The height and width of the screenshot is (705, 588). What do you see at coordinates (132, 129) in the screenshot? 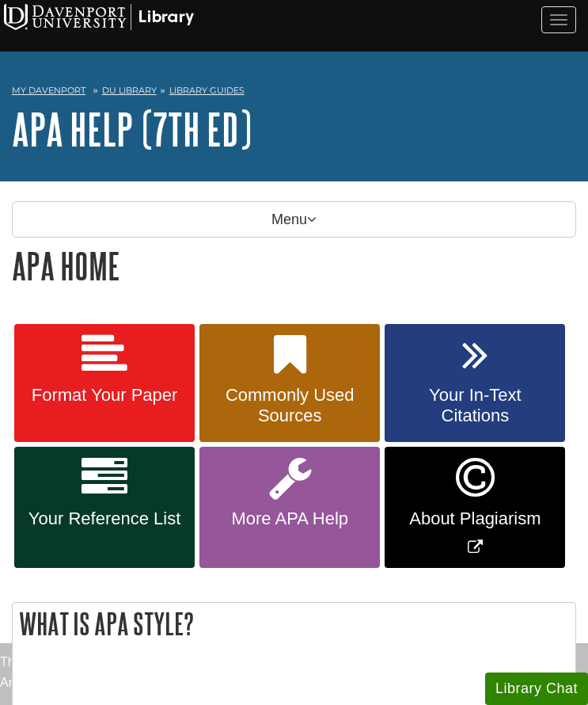
I see `a: APA Help (7th Ed)` at bounding box center [132, 129].